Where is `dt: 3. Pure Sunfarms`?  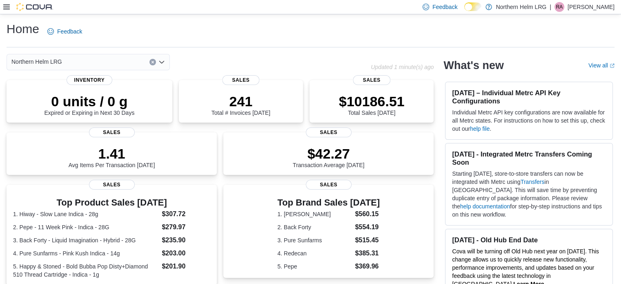
dt: 3. Pure Sunfarms is located at coordinates (314, 240).